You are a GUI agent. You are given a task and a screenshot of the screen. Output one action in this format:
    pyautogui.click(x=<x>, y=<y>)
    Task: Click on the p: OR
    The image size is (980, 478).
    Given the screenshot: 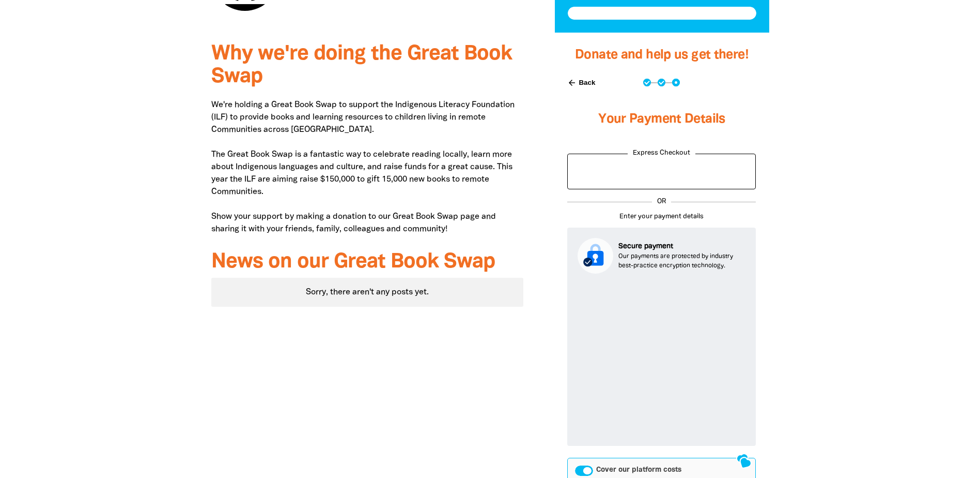 What is the action you would take?
    pyautogui.click(x=662, y=202)
    